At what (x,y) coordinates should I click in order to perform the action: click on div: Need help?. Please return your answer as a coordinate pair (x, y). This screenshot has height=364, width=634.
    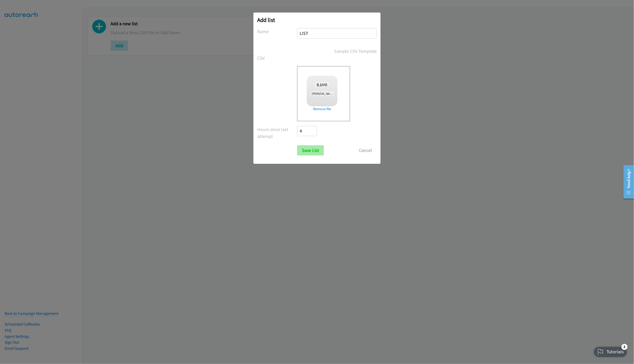
    Looking at the image, I should click on (9, 17).